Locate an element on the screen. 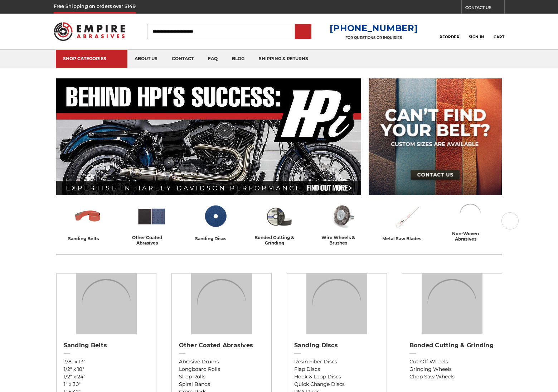 This screenshot has width=558, height=392. div: bonded cutting & grinding is located at coordinates (279, 240).